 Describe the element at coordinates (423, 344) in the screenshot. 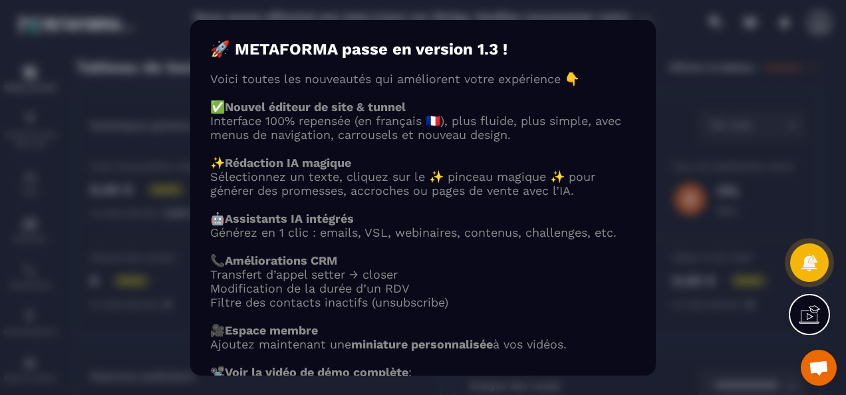

I see `p: Ajoutez maintenant une à vos vidéos.` at that location.